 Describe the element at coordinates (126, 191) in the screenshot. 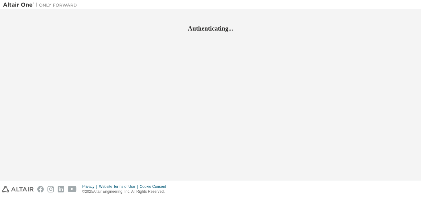

I see `p: © 2025 Altair Engineering, Inc. All Rights Reserved.` at that location.